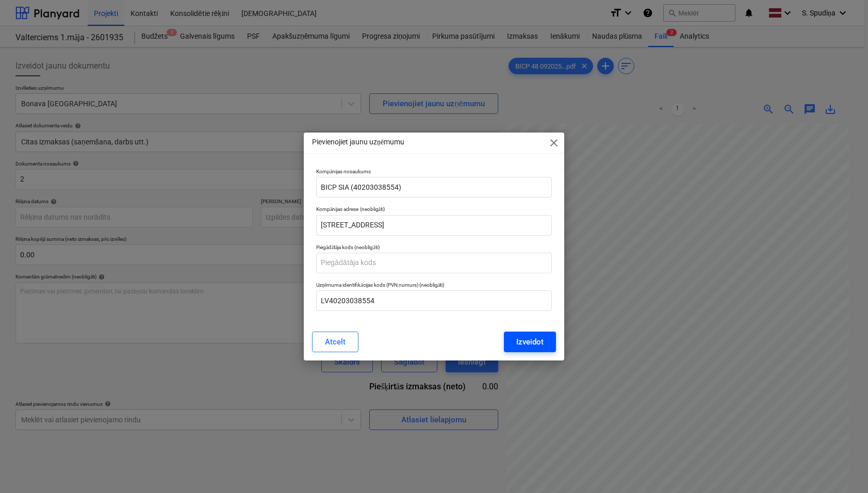 The width and height of the screenshot is (868, 493). Describe the element at coordinates (554, 143) in the screenshot. I see `span: close` at that location.